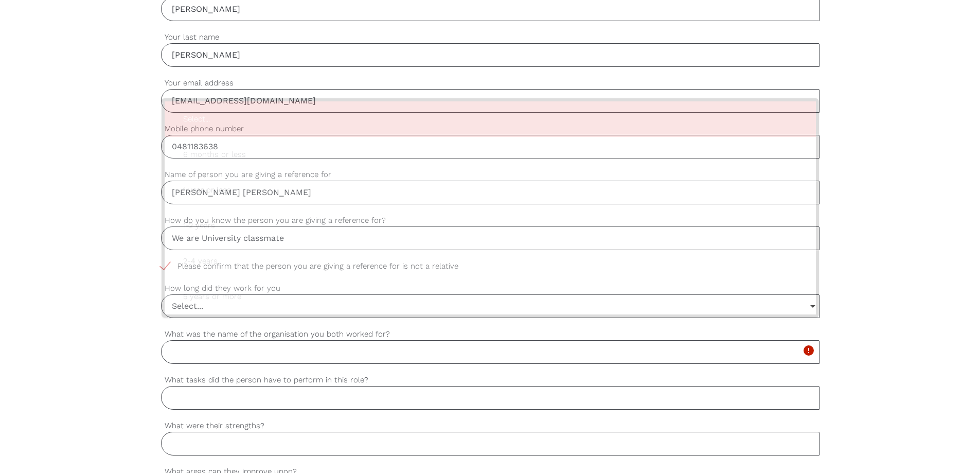 The width and height of the screenshot is (980, 473). Describe the element at coordinates (490, 83) in the screenshot. I see `label: Your email address` at that location.